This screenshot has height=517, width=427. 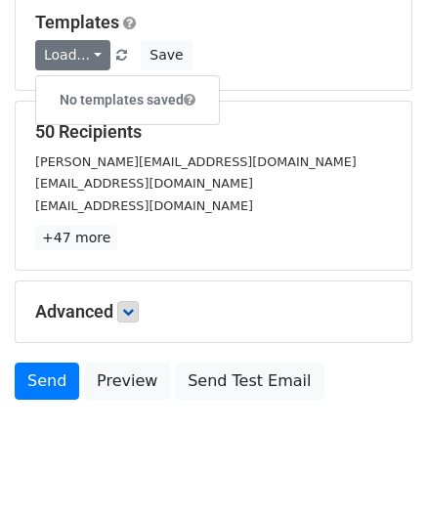 What do you see at coordinates (77, 22) in the screenshot?
I see `a: Templates` at bounding box center [77, 22].